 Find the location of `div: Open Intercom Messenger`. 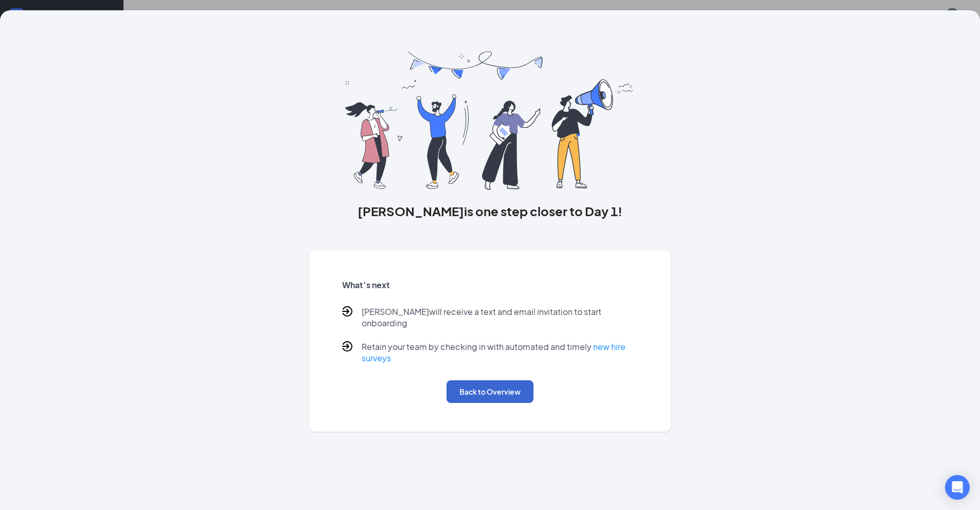

div: Open Intercom Messenger is located at coordinates (958, 488).